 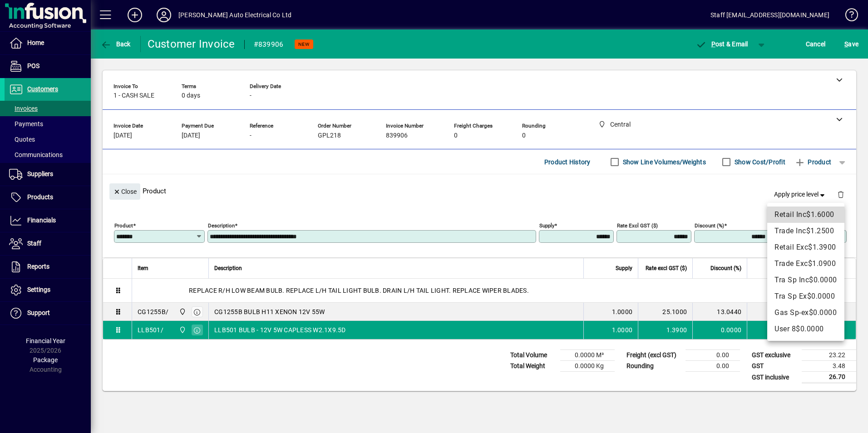 I want to click on span: Tra Sp Inc, so click(x=792, y=280).